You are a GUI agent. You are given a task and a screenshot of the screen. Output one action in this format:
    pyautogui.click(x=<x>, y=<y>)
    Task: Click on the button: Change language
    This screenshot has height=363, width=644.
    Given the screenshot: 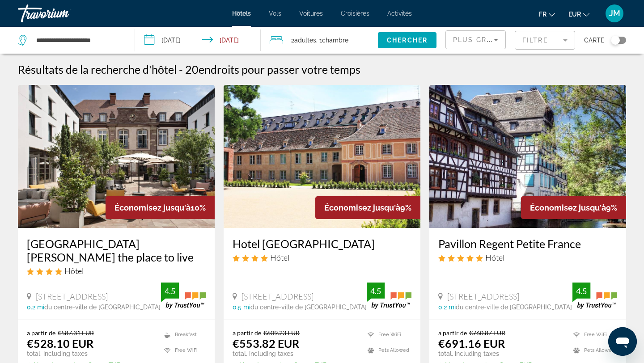 What is the action you would take?
    pyautogui.click(x=547, y=14)
    